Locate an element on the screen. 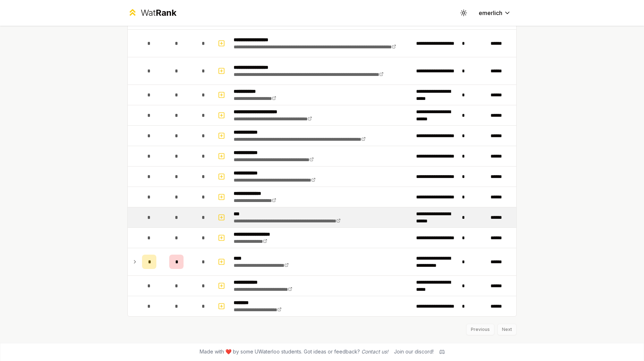 Image resolution: width=644 pixels, height=361 pixels. span: Rank is located at coordinates (166, 12).